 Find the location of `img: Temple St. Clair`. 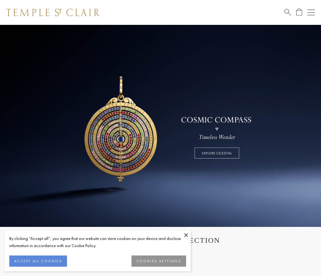

img: Temple St. Clair is located at coordinates (53, 12).